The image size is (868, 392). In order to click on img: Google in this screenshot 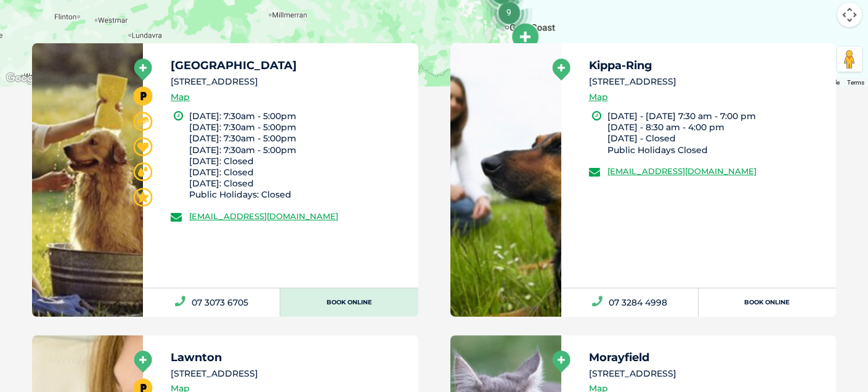, I will do `click(24, 78)`.